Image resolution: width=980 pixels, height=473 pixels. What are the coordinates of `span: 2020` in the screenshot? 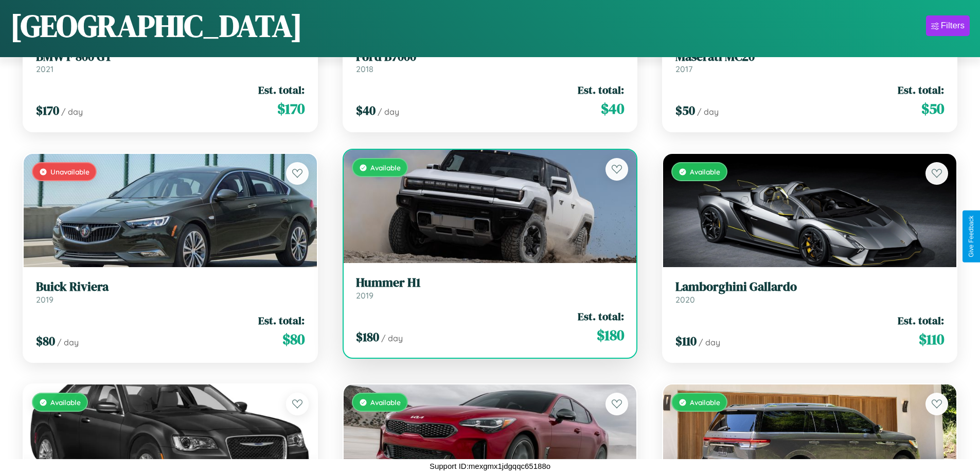 It's located at (685, 299).